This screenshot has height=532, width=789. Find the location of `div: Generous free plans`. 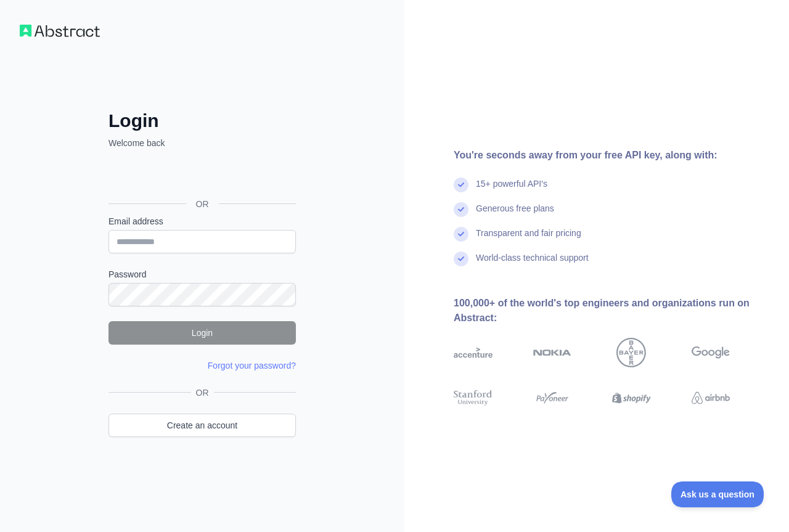

div: Generous free plans is located at coordinates (514, 214).